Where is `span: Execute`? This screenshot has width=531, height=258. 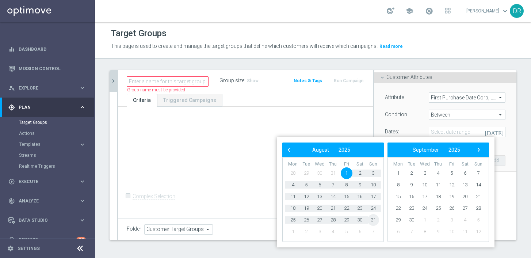
span: Execute is located at coordinates (49, 181).